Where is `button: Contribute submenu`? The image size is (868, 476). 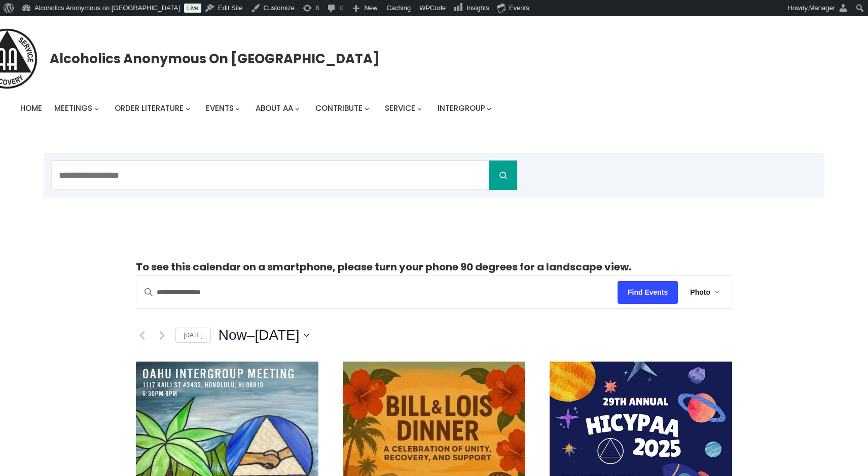 button: Contribute submenu is located at coordinates (366, 108).